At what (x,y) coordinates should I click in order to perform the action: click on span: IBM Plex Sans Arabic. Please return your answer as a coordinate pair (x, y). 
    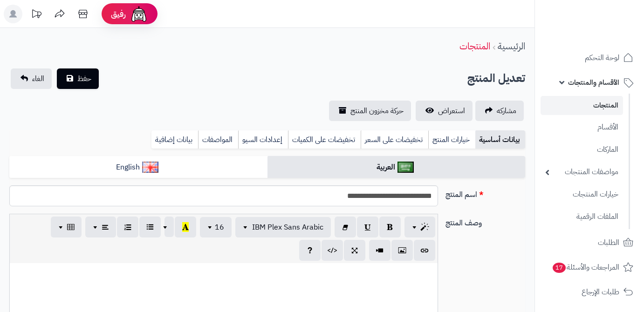
    Looking at the image, I should click on (287, 227).